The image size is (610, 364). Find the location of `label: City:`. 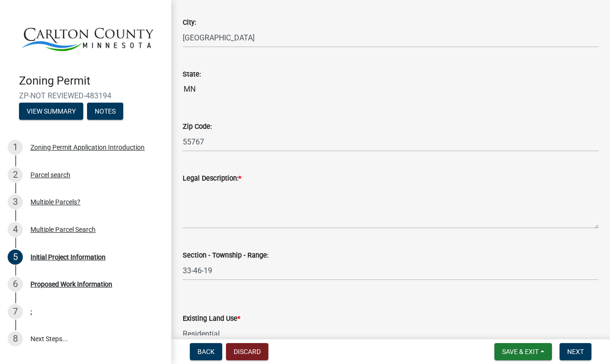

label: City: is located at coordinates (189, 23).